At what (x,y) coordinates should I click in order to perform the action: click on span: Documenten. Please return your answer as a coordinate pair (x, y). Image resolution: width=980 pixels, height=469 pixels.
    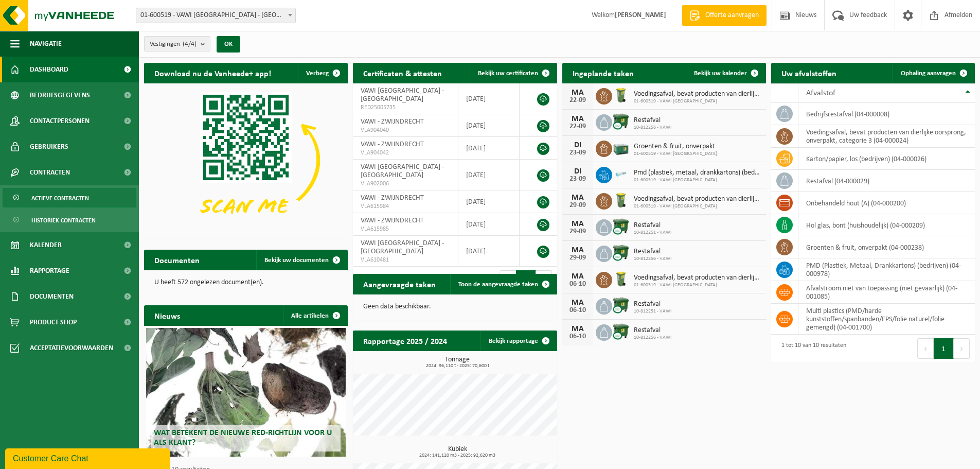
    Looking at the image, I should click on (52, 297).